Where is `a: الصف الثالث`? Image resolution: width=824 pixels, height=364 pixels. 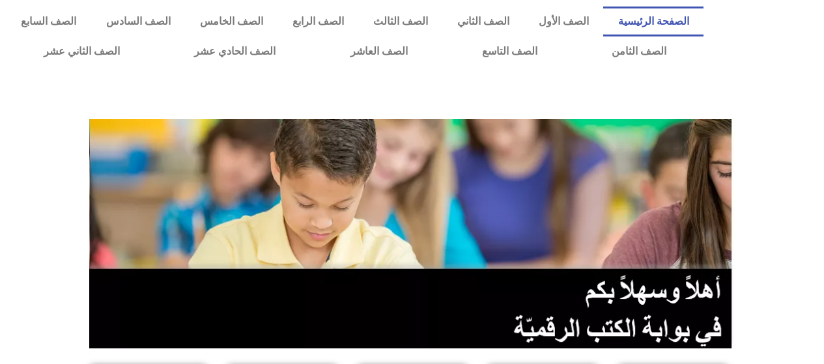 a: الصف الثالث is located at coordinates (400, 21).